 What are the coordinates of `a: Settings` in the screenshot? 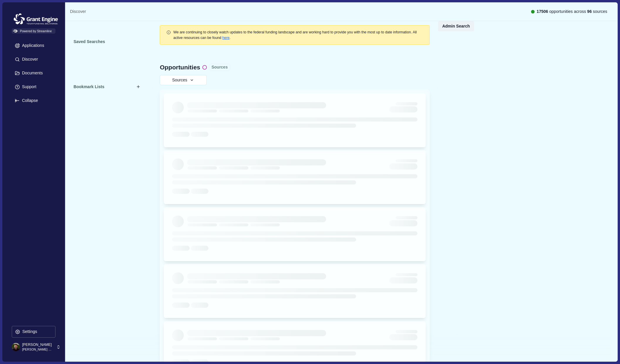 It's located at (34, 333).